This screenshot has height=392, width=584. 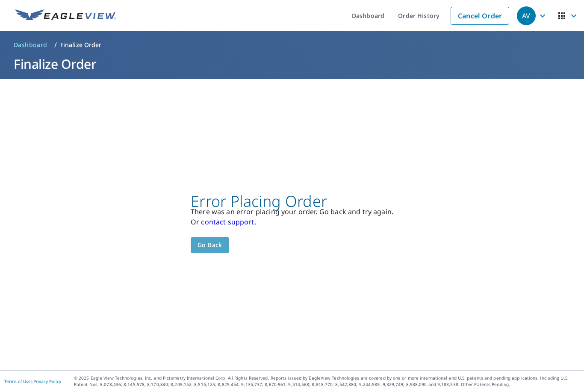 What do you see at coordinates (81, 45) in the screenshot?
I see `p: Finalize Order` at bounding box center [81, 45].